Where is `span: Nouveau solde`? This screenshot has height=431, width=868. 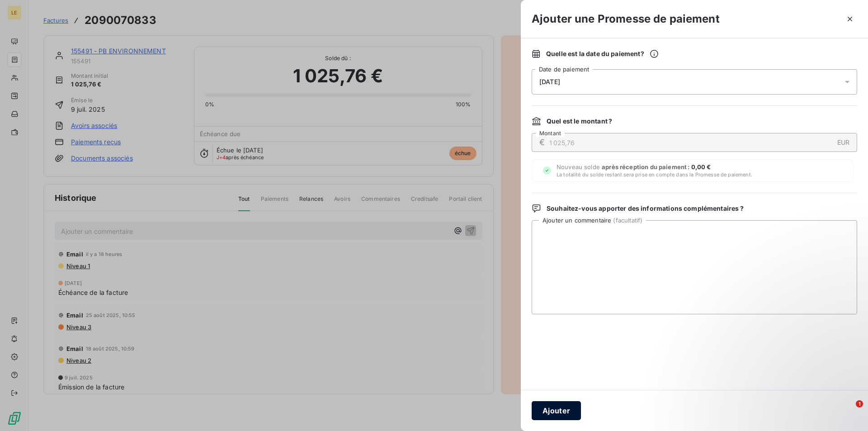
span: Nouveau solde is located at coordinates (654, 170).